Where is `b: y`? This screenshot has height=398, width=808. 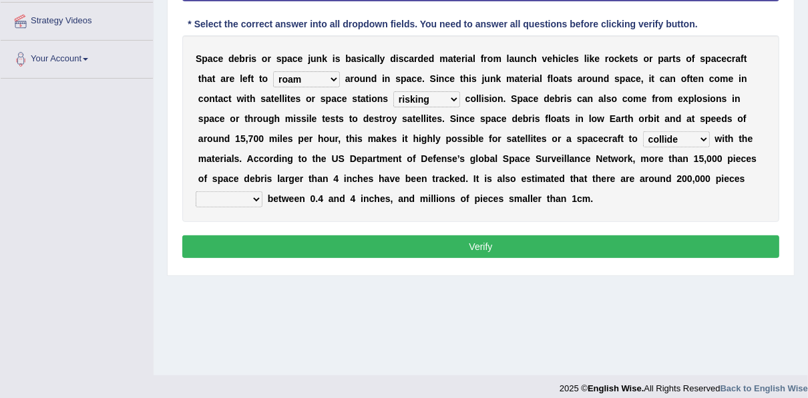
b: y is located at coordinates (382, 59).